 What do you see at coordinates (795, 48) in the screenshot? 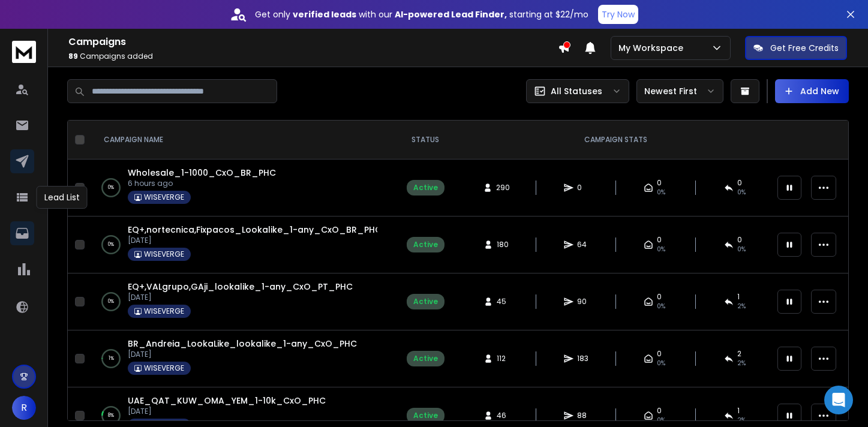
I see `button: Get Free Credits` at bounding box center [795, 48].